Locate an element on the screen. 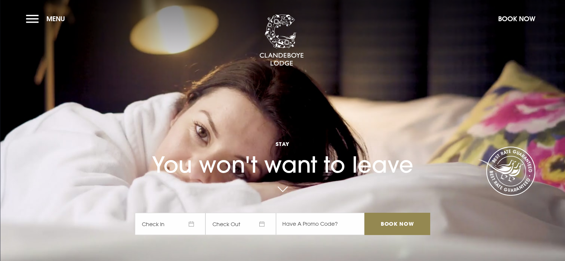  button: Book Now is located at coordinates (517, 19).